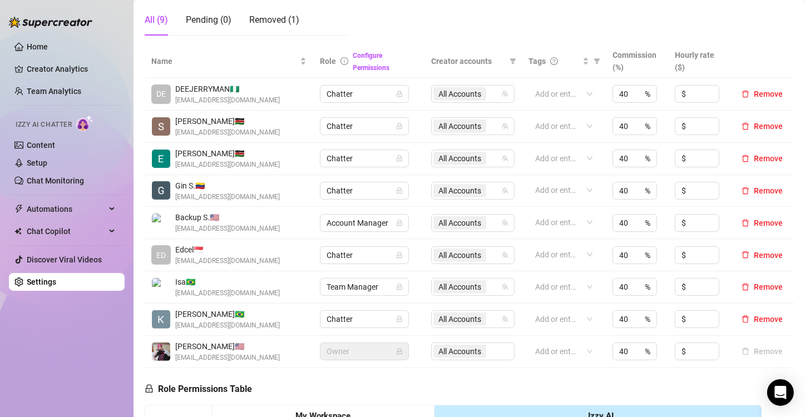 The width and height of the screenshot is (805, 417). What do you see at coordinates (228, 218) in the screenshot?
I see `span: Backup S. 🇺🇸` at bounding box center [228, 218].